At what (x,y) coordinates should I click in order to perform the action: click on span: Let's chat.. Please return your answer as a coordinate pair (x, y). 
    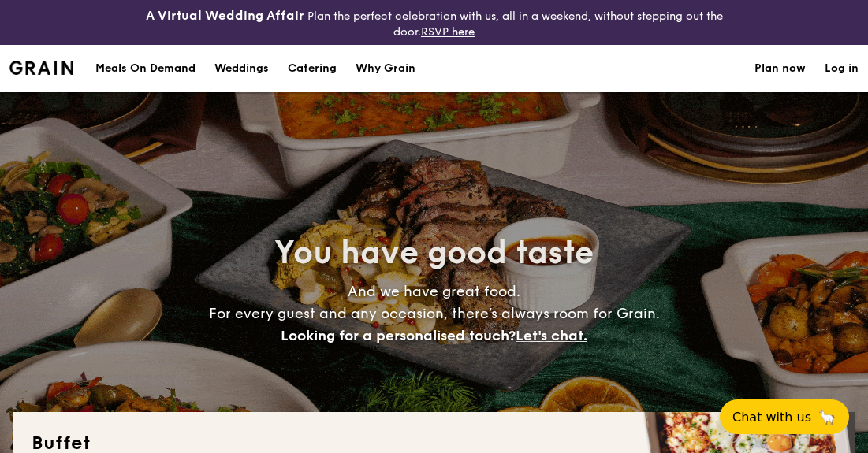
    Looking at the image, I should click on (551, 335).